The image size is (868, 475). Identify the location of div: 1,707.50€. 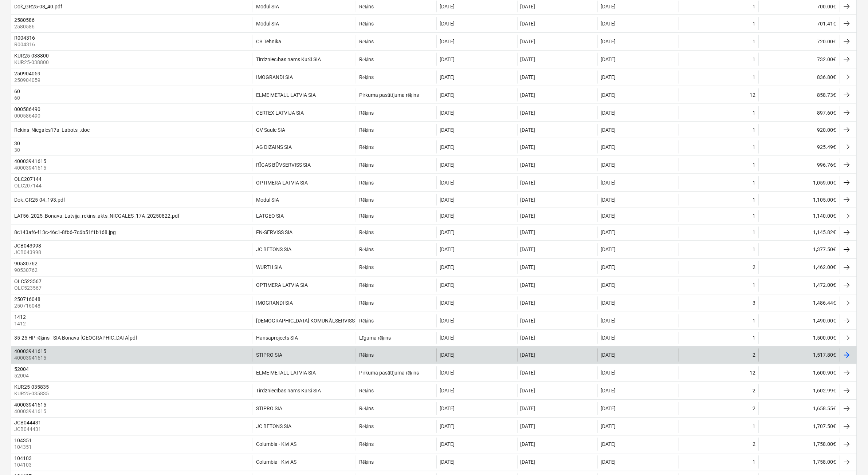
(799, 427).